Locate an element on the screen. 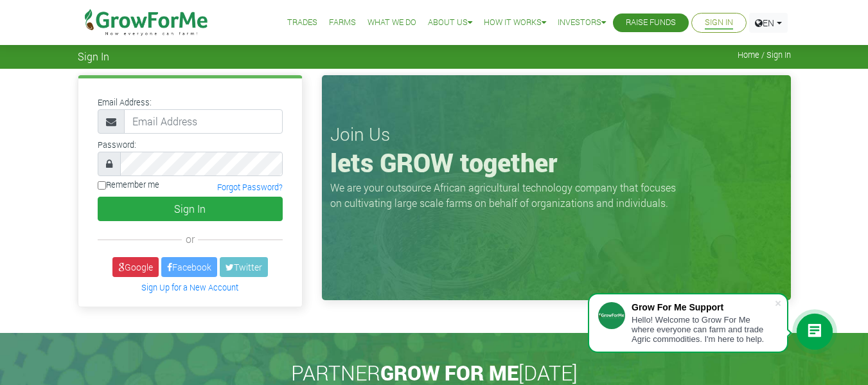 The image size is (868, 385). a: What We Do is located at coordinates (392, 22).